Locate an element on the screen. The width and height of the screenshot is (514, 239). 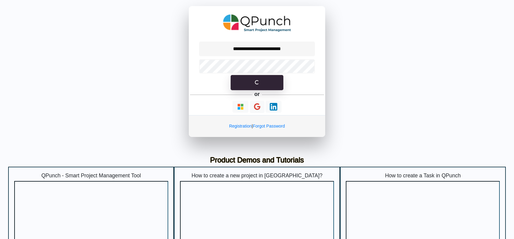
button: Continue With Google is located at coordinates (257, 107).